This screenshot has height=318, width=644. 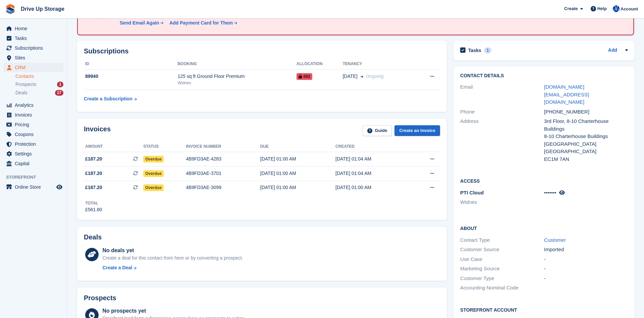 What do you see at coordinates (502, 250) in the screenshot?
I see `div: Customer Source` at bounding box center [502, 250].